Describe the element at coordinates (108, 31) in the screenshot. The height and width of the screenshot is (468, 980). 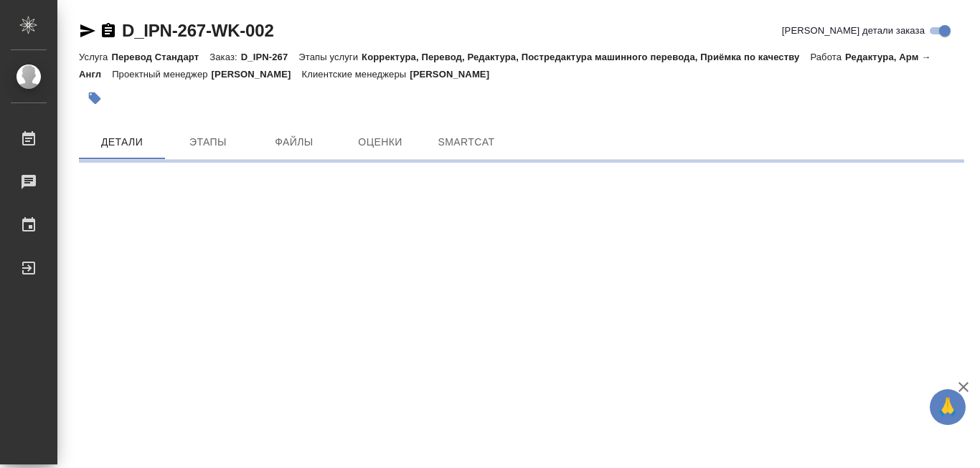
I see `button: Скопировать ссылку` at that location.